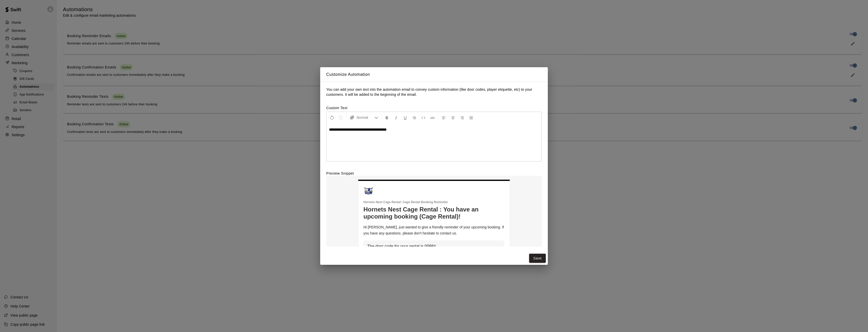 Image resolution: width=868 pixels, height=332 pixels. Describe the element at coordinates (364, 118) in the screenshot. I see `button: Formatting Options` at that location.